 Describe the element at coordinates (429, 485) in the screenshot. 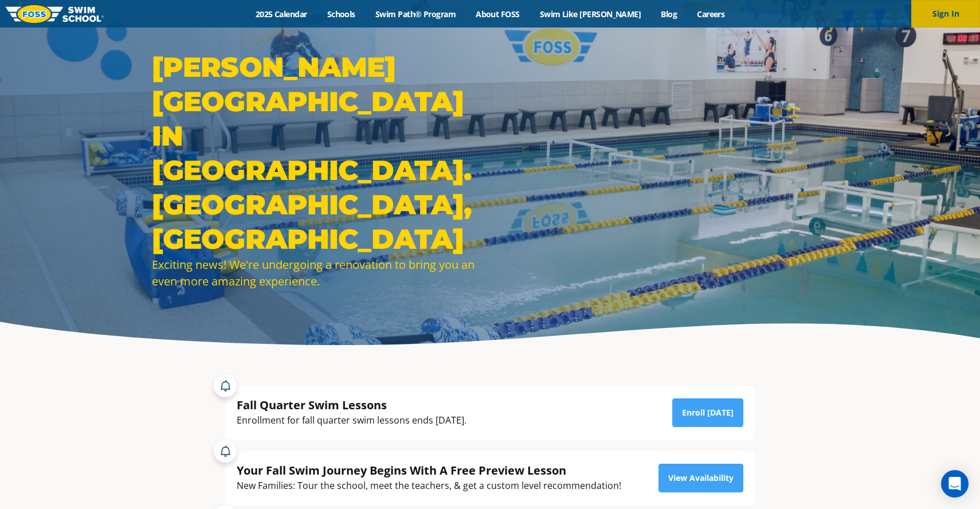

I see `div: New Families: Tour the school, meet the teachers, & get a custom level recommendation!` at that location.